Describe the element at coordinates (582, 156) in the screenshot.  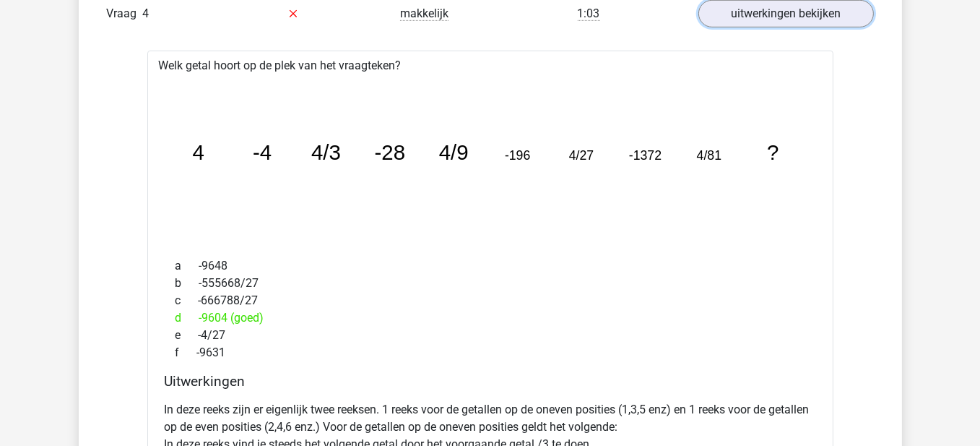
I see `tspan: 4/27` at that location.